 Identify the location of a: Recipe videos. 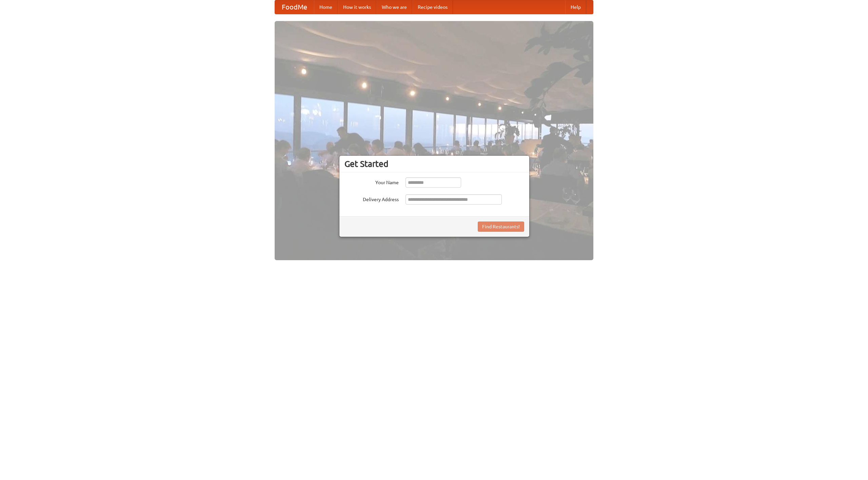
(433, 7).